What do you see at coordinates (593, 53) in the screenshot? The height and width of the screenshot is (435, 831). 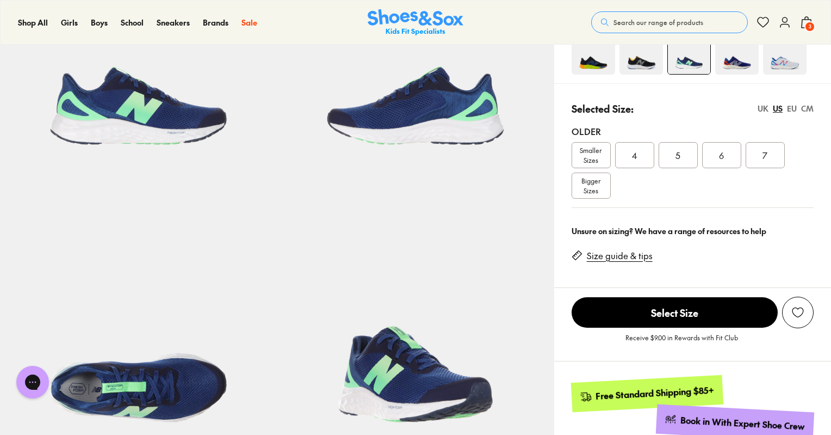 I see `img: 4-498838_1` at bounding box center [593, 53].